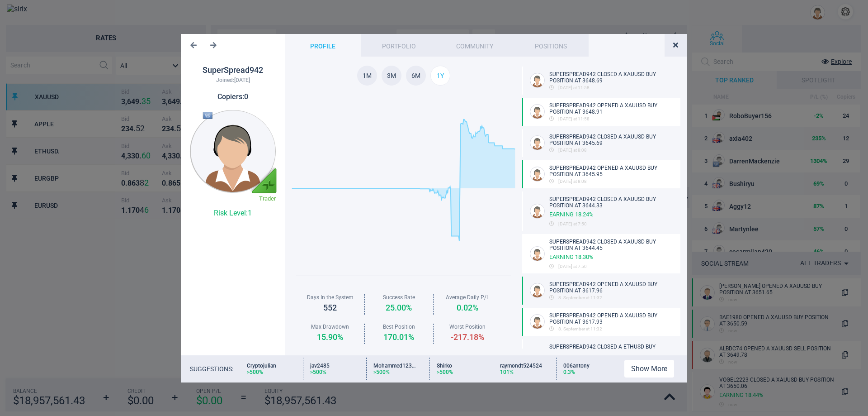  What do you see at coordinates (468, 297) in the screenshot?
I see `div: Average Daily P/L` at bounding box center [468, 297].